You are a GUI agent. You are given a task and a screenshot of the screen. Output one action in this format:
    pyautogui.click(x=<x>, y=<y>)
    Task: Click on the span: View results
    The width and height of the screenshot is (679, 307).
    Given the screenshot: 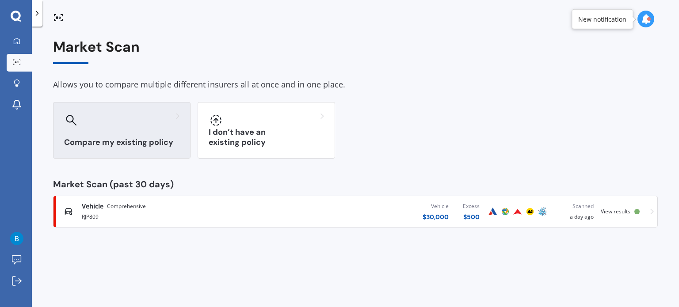 What is the action you would take?
    pyautogui.click(x=616, y=211)
    